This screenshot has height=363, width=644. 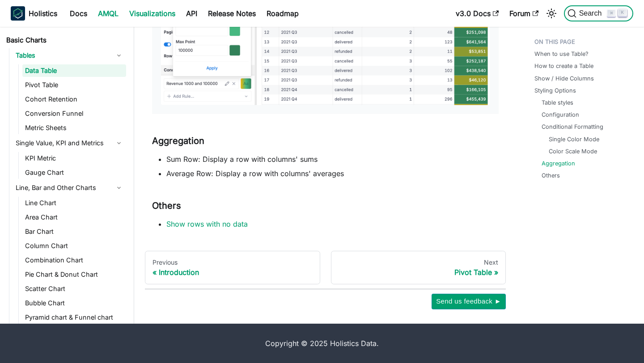 What do you see at coordinates (74, 303) in the screenshot?
I see `a: Bubble Chart` at bounding box center [74, 303].